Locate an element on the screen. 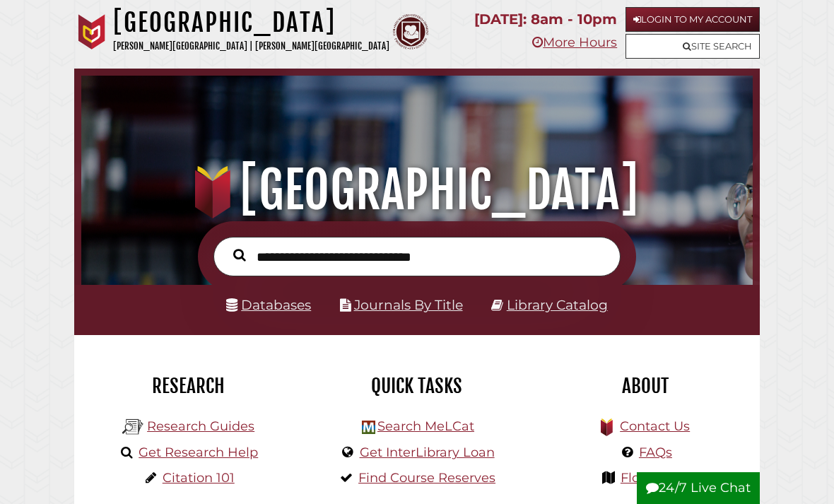 The height and width of the screenshot is (504, 834). i: Search is located at coordinates (240, 255).